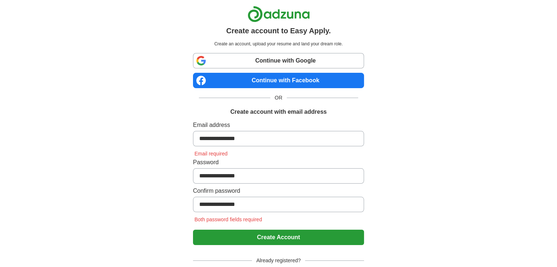 This screenshot has height=267, width=557. Describe the element at coordinates (278, 163) in the screenshot. I see `label: Password` at that location.